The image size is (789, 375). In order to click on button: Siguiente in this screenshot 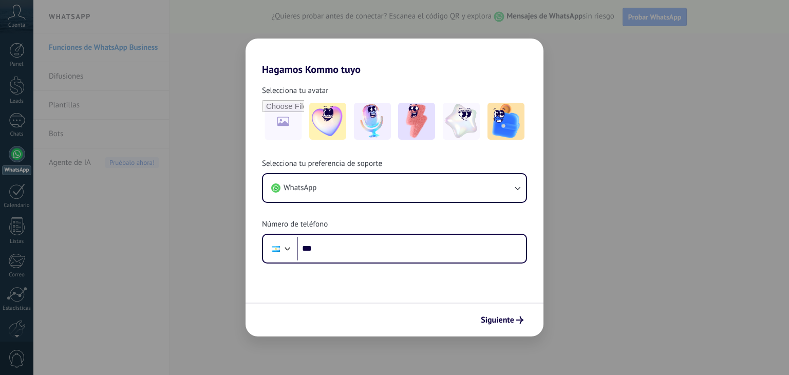, I will do `click(502, 320)`.